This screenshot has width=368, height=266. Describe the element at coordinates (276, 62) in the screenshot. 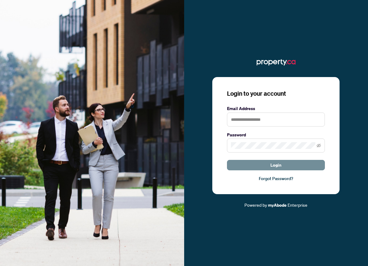

I see `img: ma-logo` at that location.